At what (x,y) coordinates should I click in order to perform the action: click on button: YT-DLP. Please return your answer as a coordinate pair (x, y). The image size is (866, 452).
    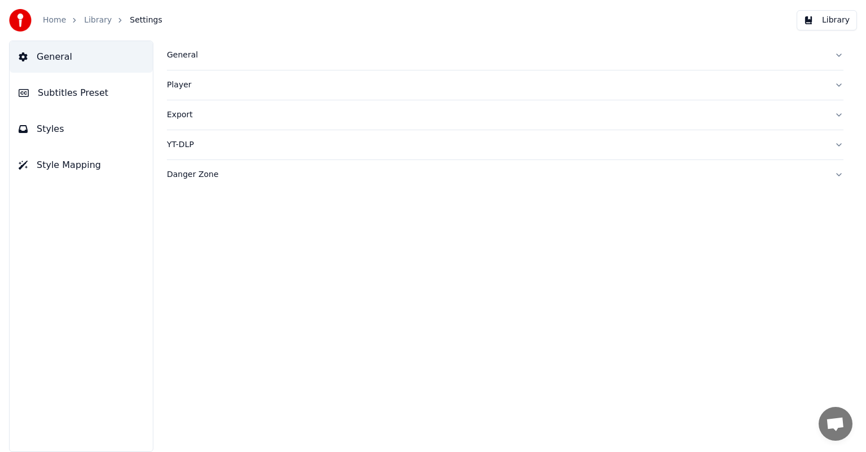
    Looking at the image, I should click on (505, 145).